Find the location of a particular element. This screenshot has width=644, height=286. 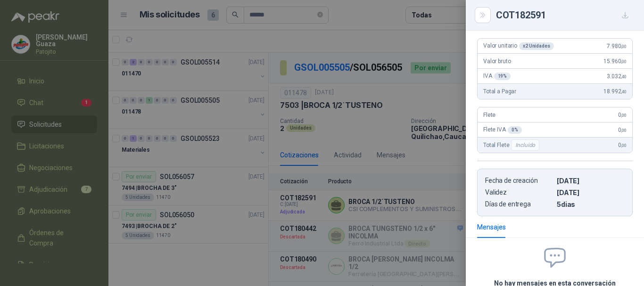

p: Fecha de creación is located at coordinates (519, 180).